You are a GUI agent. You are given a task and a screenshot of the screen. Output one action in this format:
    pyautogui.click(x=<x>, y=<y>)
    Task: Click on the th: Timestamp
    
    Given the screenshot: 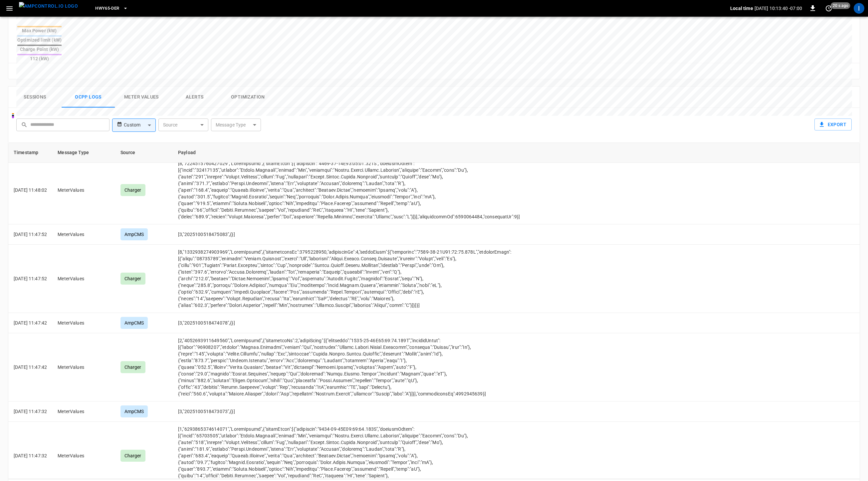 What is the action you would take?
    pyautogui.click(x=30, y=153)
    